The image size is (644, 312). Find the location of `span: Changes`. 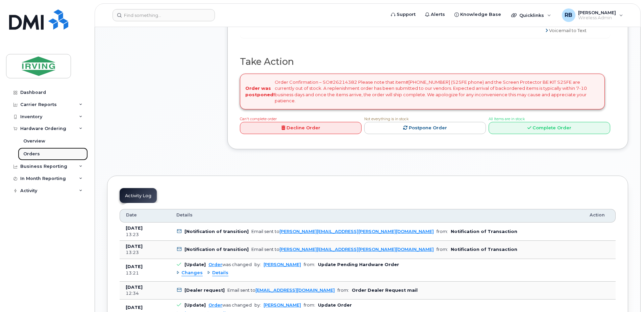

span: Changes is located at coordinates (192, 273).